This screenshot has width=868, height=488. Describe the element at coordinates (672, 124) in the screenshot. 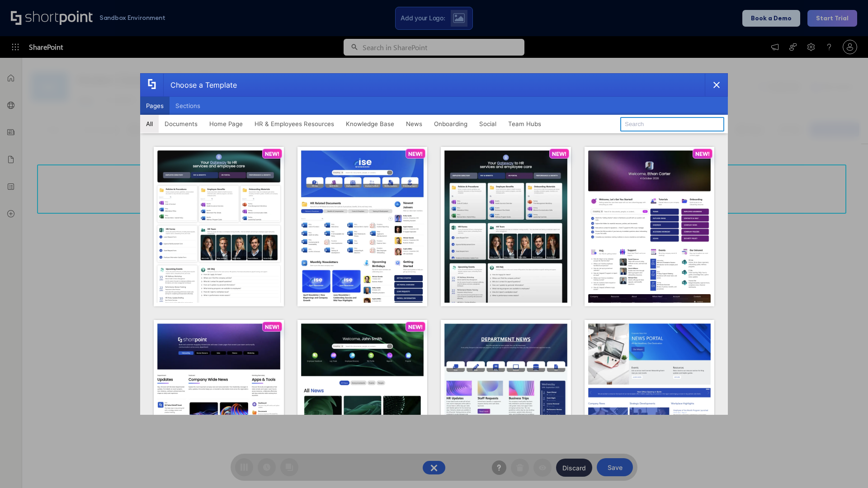

I see `input: Search` at that location.